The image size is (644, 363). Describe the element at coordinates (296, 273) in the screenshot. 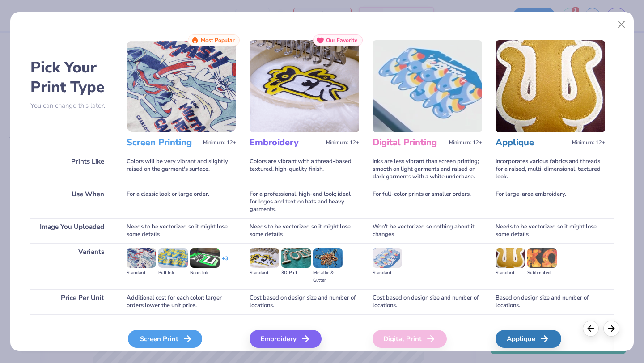

I see `div: 3D Puff` at that location.